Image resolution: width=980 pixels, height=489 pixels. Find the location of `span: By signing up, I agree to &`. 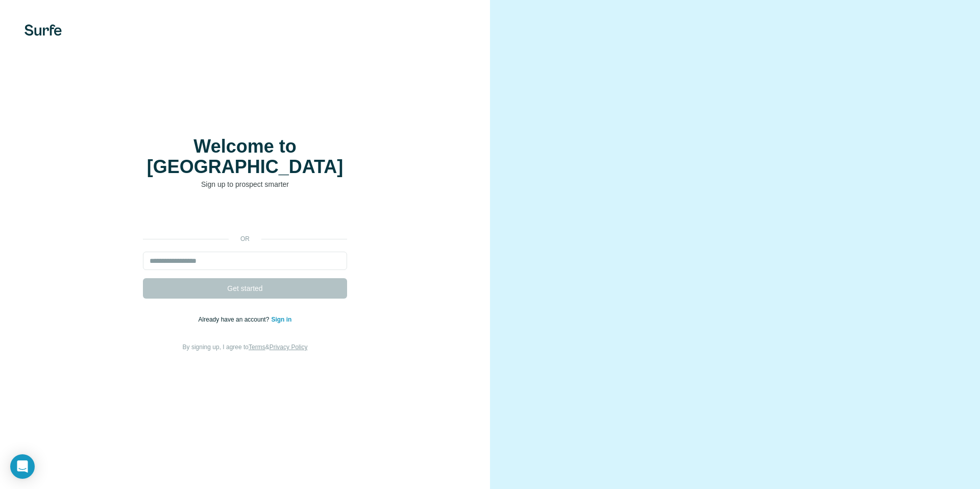

span: By signing up, I agree to & is located at coordinates (245, 347).